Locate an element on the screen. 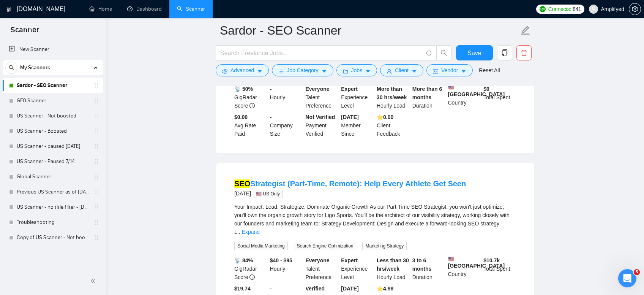  span: idcard is located at coordinates (436, 71).